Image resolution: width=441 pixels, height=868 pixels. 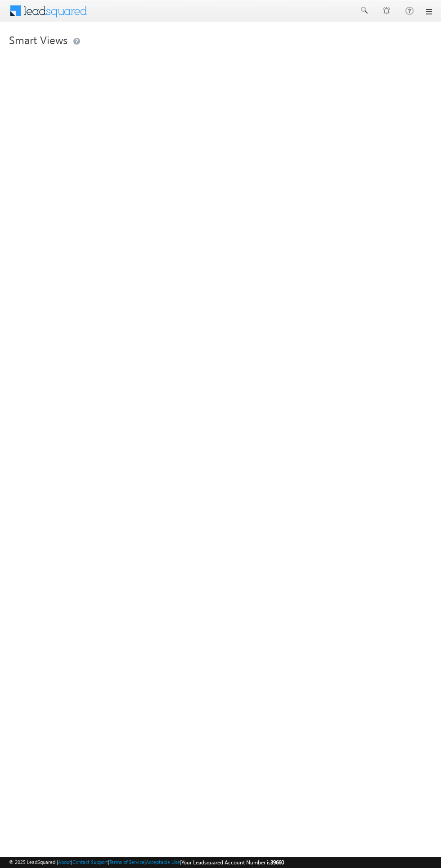 I want to click on a: Acceptable Use, so click(x=163, y=862).